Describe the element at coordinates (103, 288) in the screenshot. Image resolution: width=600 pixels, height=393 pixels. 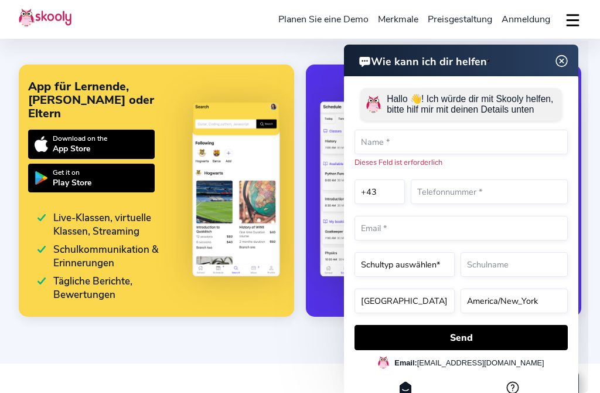
I see `div: Tägliche Berichte, Bewertungen` at that location.